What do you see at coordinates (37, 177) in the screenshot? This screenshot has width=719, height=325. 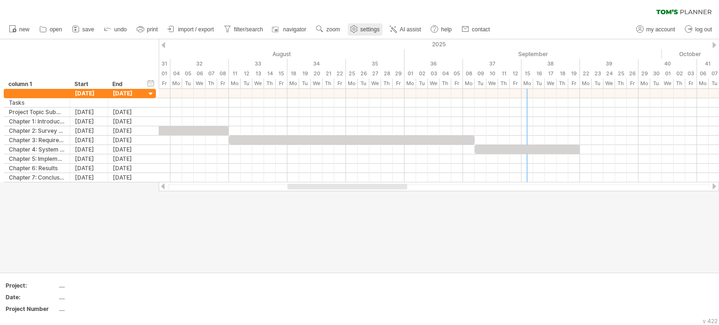 I see `div: Chapter 7: Conclusions` at bounding box center [37, 177].